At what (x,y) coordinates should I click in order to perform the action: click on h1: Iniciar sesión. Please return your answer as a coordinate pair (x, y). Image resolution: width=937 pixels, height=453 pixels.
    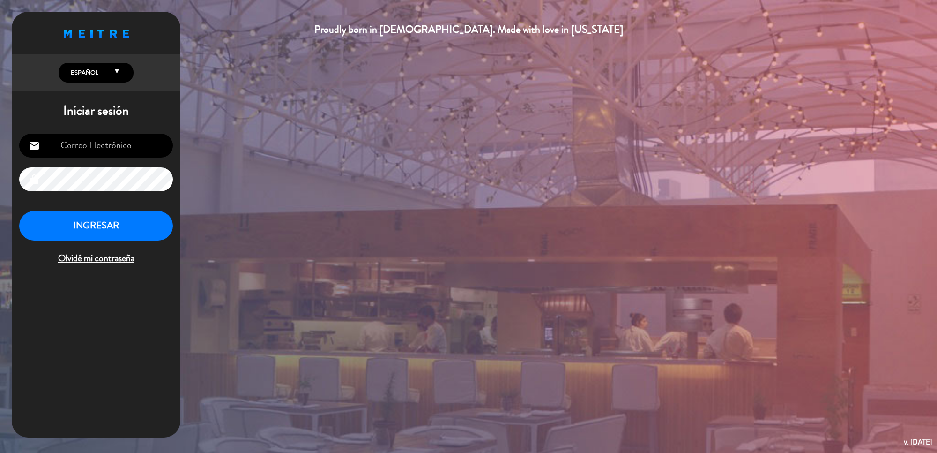
    Looking at the image, I should click on (96, 111).